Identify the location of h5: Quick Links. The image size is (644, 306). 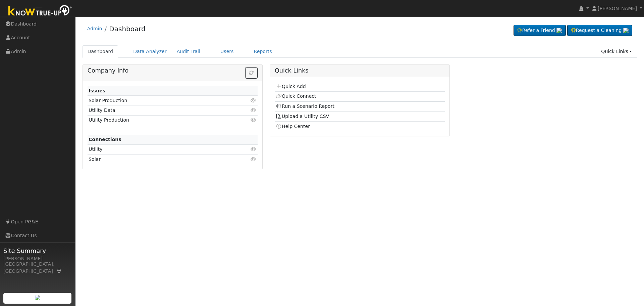
(359, 70).